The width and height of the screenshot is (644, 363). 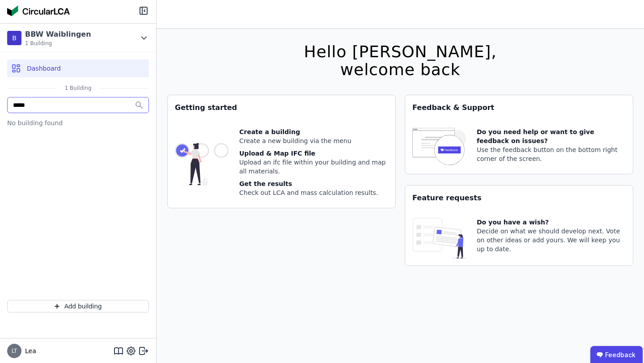 What do you see at coordinates (15, 351) in the screenshot?
I see `span: LT` at bounding box center [15, 351].